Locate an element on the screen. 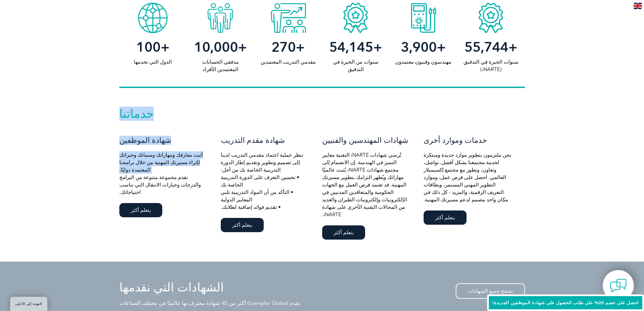  font: 54,145+ is located at coordinates (356, 47).